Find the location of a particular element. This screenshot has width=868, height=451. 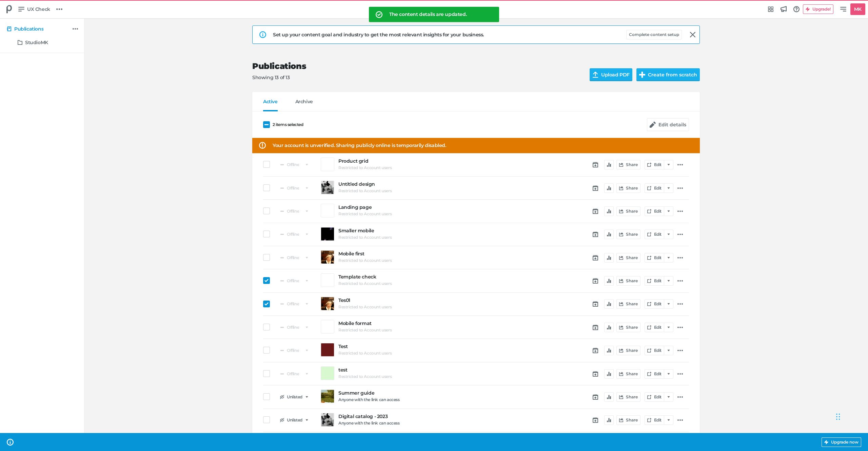

button: Edit details is located at coordinates (668, 125).